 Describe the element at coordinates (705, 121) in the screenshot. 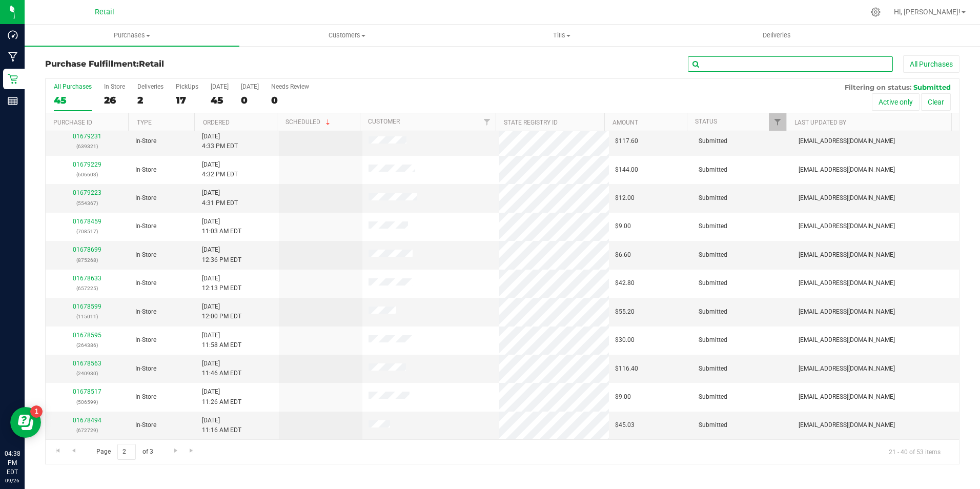

I see `a: Status` at that location.